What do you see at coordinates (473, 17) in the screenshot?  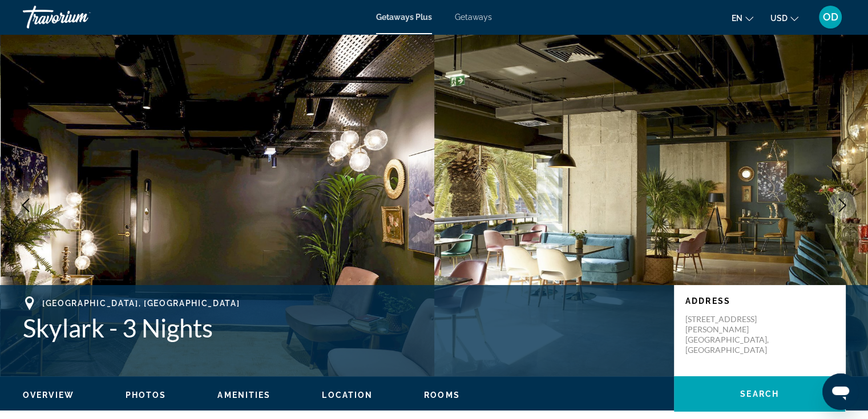 I see `a: Getaways` at bounding box center [473, 17].